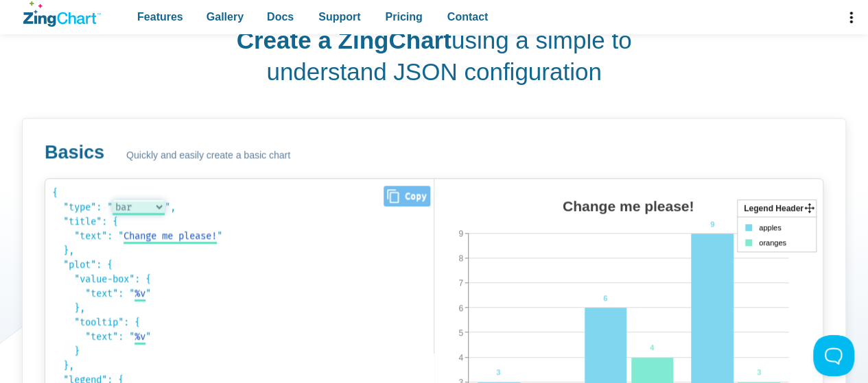  What do you see at coordinates (225, 16) in the screenshot?
I see `span: Gallery` at bounding box center [225, 16].